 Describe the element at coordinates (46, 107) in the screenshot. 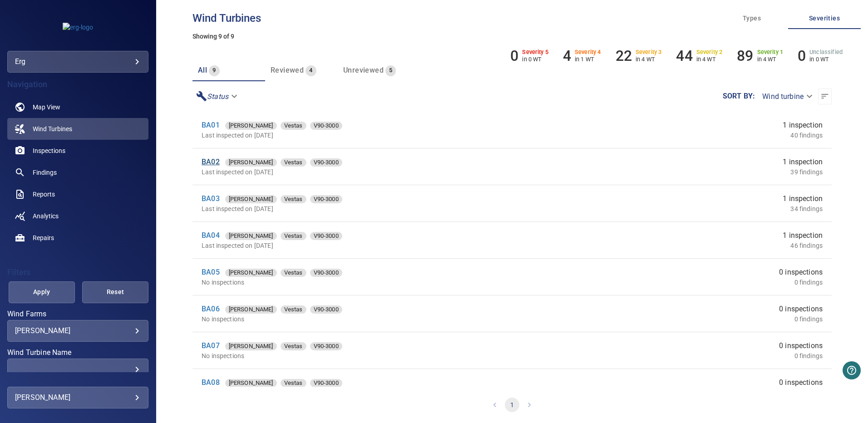

I see `span: Map View` at that location.